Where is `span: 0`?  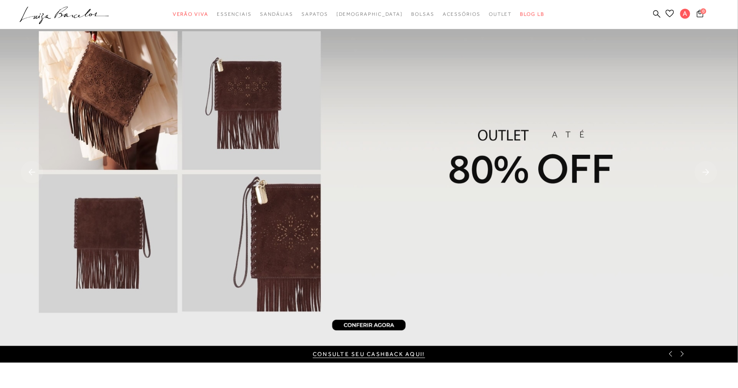
span: 0 is located at coordinates (704, 11).